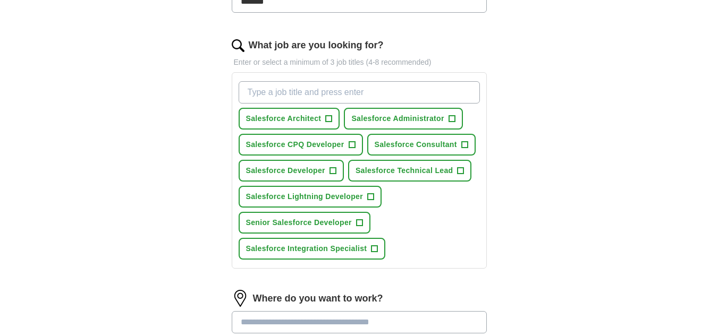 The width and height of the screenshot is (718, 336). Describe the element at coordinates (318, 299) in the screenshot. I see `label: Where do you want to work?` at that location.